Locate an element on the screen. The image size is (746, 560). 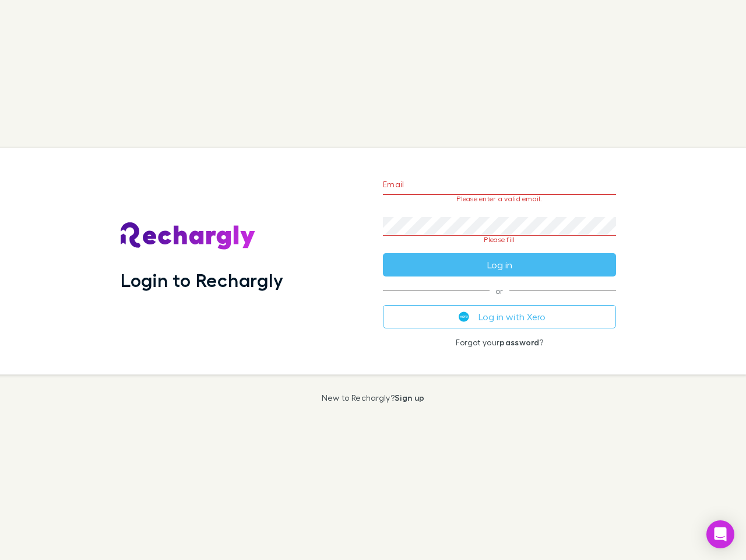
div: Open Intercom Messenger is located at coordinates (721, 534).